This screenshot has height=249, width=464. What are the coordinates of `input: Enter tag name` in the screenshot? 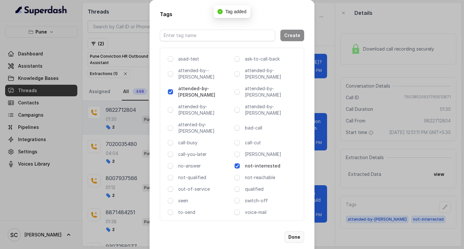 It's located at (218, 35).